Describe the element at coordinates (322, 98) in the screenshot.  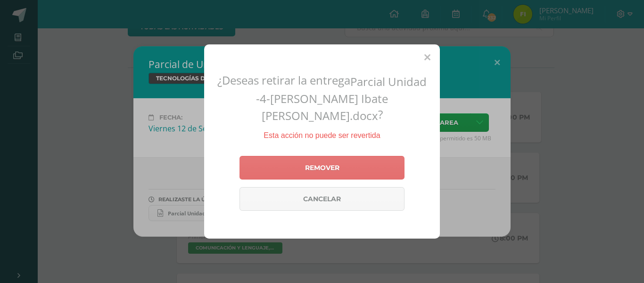
I see `h2: ¿Deseas retirar la entrega ?` at that location.